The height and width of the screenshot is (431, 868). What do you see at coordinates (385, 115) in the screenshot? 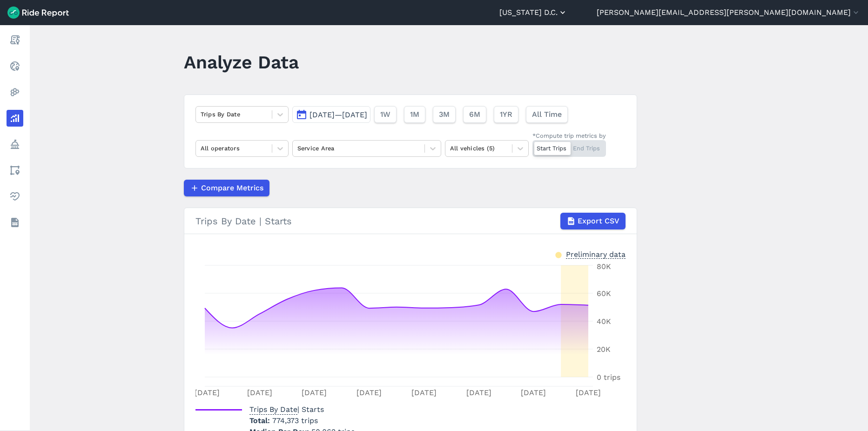
I see `button: 1W` at bounding box center [385, 115].